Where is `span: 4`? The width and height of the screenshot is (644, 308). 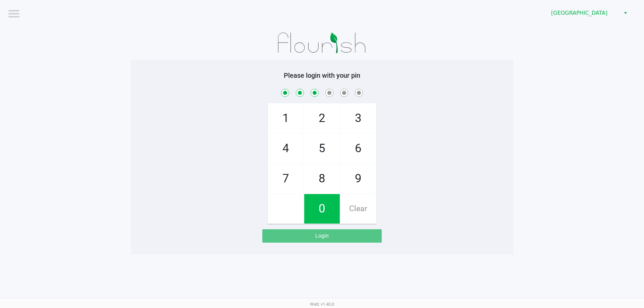
span: 4 is located at coordinates (285, 149).